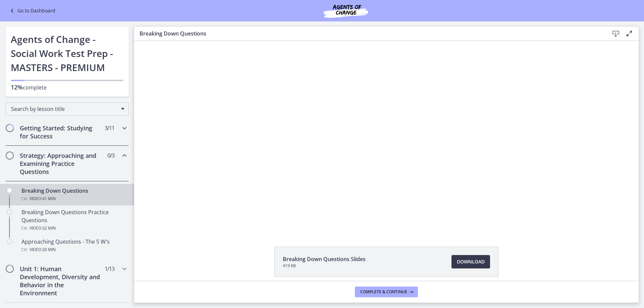 Image resolution: width=644 pixels, height=308 pixels. Describe the element at coordinates (61, 164) in the screenshot. I see `h2: Strategy: Approaching and Examining Practice Questions` at that location.